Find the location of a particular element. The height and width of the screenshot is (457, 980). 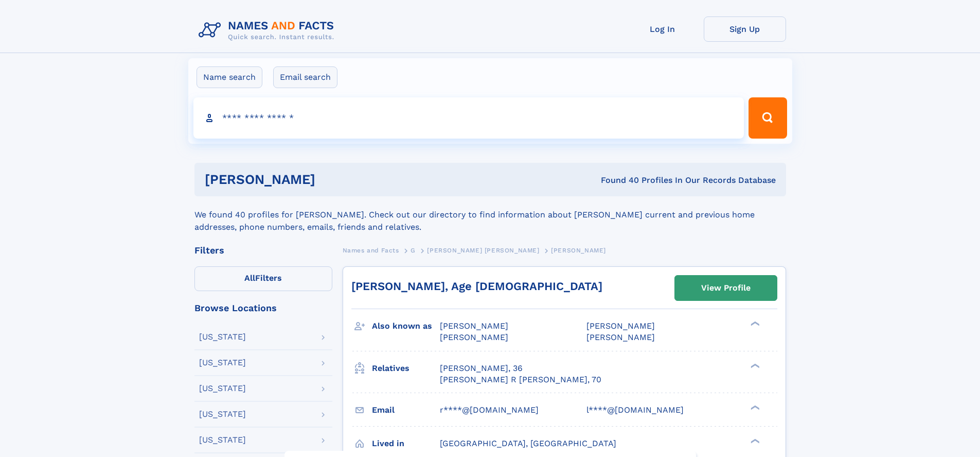

span: All is located at coordinates (250, 277).